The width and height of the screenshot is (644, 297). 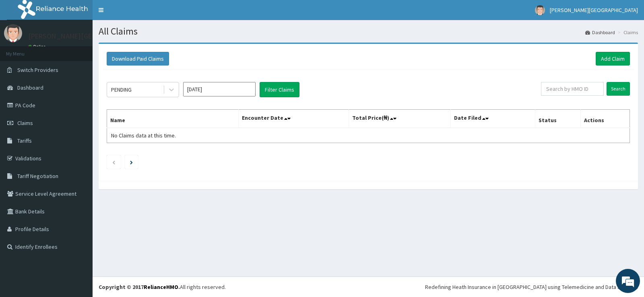 I want to click on a: RelianceHMO, so click(x=161, y=287).